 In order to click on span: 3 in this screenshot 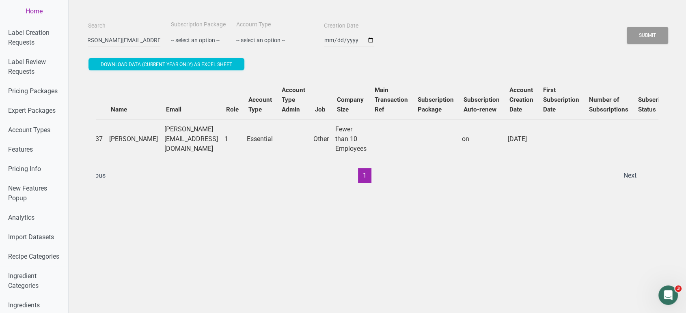, I will do `click(678, 289)`.